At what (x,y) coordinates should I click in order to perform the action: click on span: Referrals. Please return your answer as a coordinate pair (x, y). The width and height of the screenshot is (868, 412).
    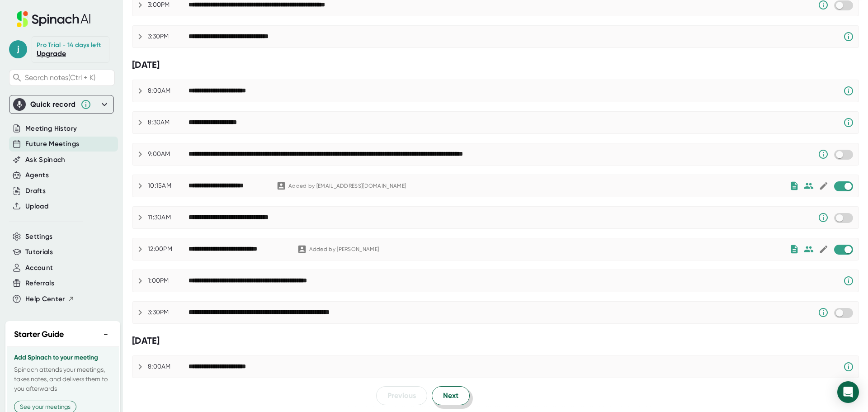
    Looking at the image, I should click on (40, 283).